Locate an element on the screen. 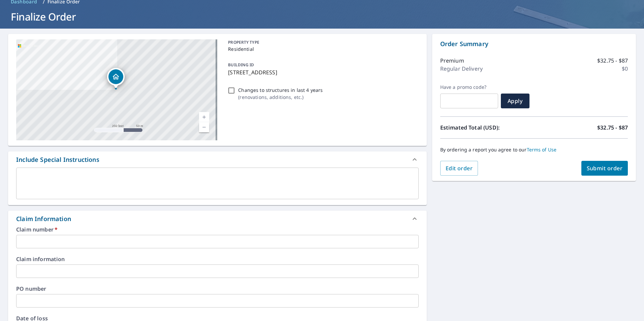 Image resolution: width=644 pixels, height=321 pixels. p: By ordering a report you agree to our is located at coordinates (534, 150).